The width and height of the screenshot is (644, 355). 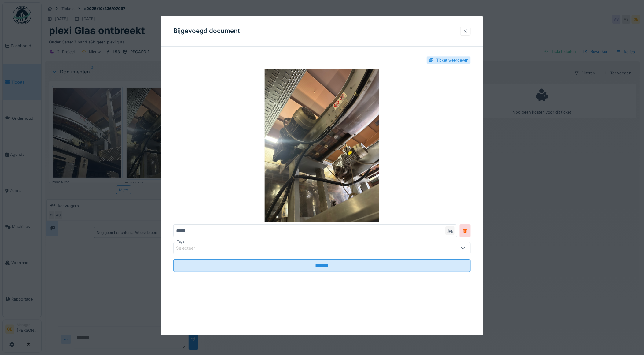 I want to click on div: .jpg, so click(x=450, y=230).